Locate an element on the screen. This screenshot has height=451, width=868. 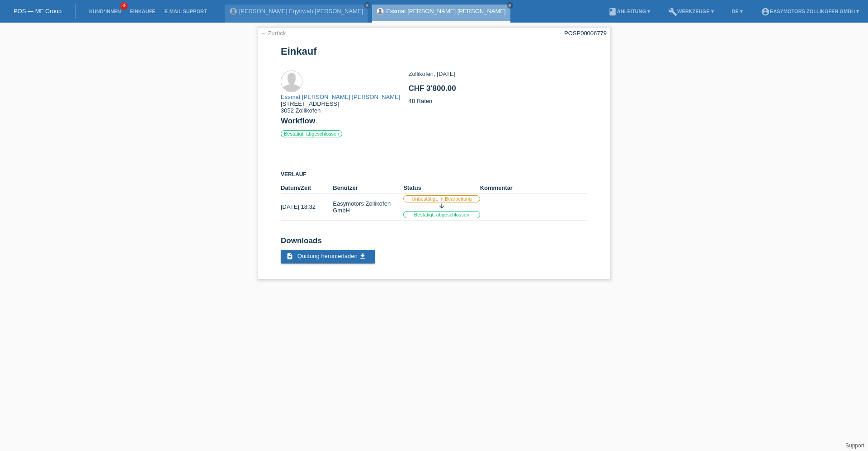
h1: Einkauf is located at coordinates (434, 51).